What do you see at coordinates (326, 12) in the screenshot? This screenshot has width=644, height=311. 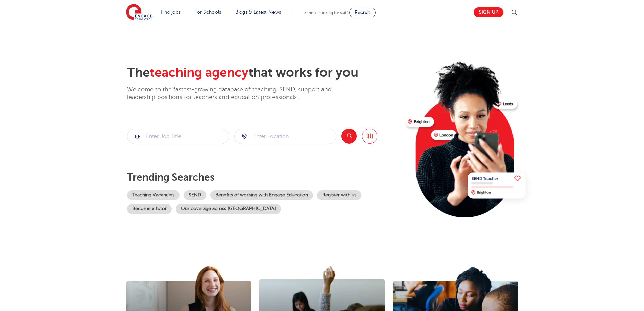 I see `span: Schools looking for staff` at bounding box center [326, 12].